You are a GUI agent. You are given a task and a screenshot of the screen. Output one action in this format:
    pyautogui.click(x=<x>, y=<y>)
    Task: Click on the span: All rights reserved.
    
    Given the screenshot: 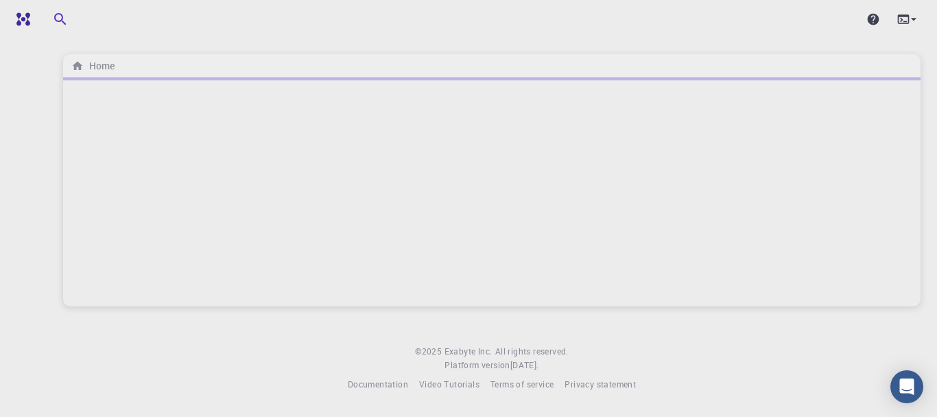 What is the action you would take?
    pyautogui.click(x=532, y=351)
    